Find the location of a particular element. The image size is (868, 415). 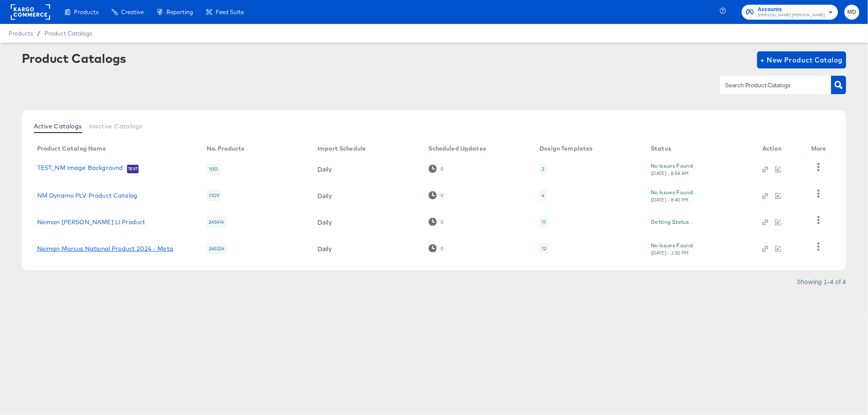

span: MD is located at coordinates (852, 12).